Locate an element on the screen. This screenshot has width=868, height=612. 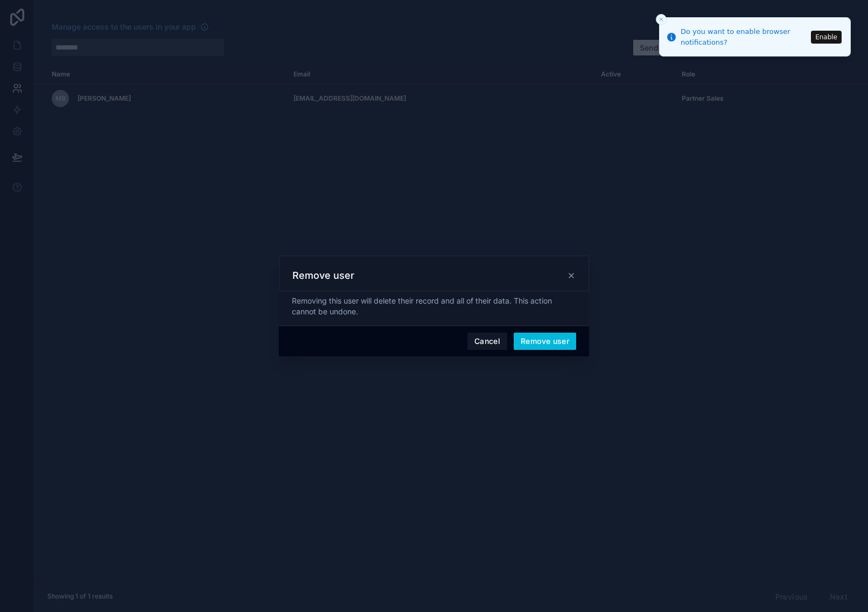
button: Remove user is located at coordinates (545, 341).